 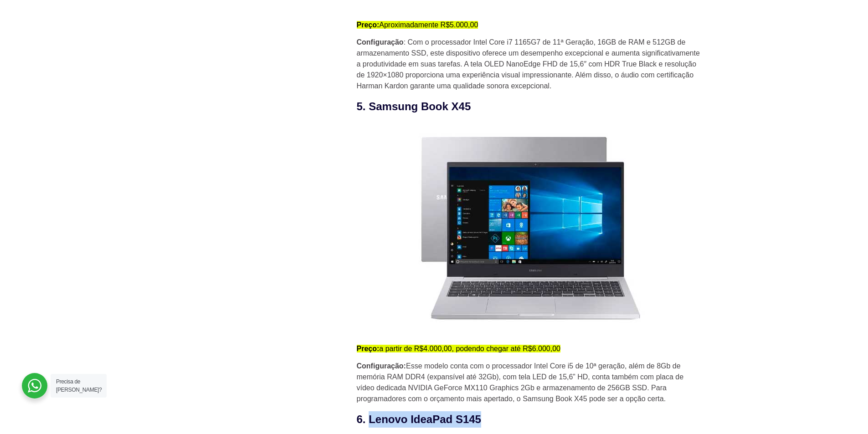 What do you see at coordinates (417, 24) in the screenshot?
I see `mark: Aproximadamente R$5.000,00` at bounding box center [417, 24].